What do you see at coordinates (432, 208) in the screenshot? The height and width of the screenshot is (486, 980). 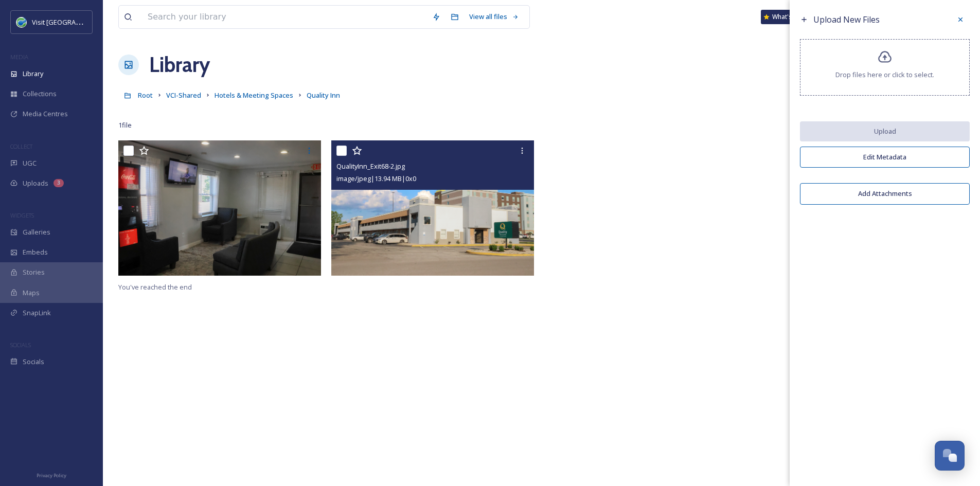 I see `img: QualityInn_Exit68-2.jpg` at bounding box center [432, 208].